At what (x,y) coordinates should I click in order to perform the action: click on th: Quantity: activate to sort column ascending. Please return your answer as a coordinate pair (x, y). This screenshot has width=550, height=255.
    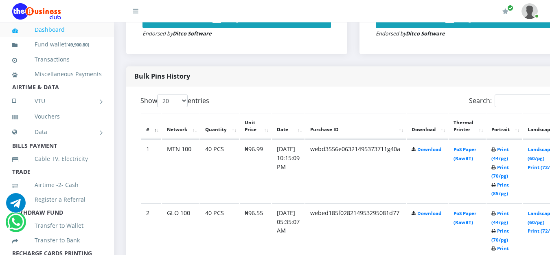
    Looking at the image, I should click on (219, 126).